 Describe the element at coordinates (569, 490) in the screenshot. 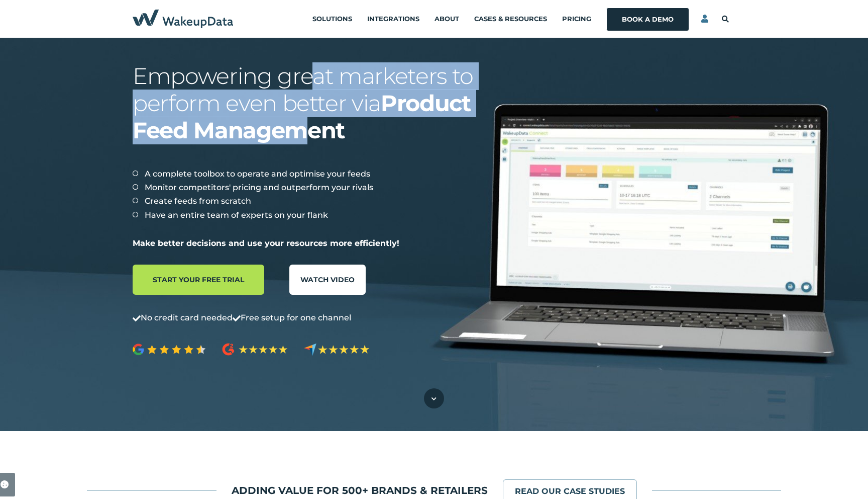

I see `span: READ OUR CASE STUDIES` at that location.